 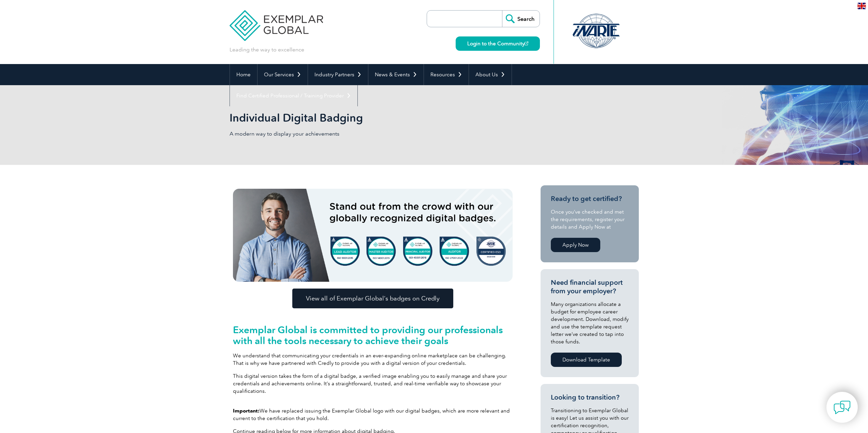 What do you see at coordinates (396, 74) in the screenshot?
I see `a: News & Events` at bounding box center [396, 74].